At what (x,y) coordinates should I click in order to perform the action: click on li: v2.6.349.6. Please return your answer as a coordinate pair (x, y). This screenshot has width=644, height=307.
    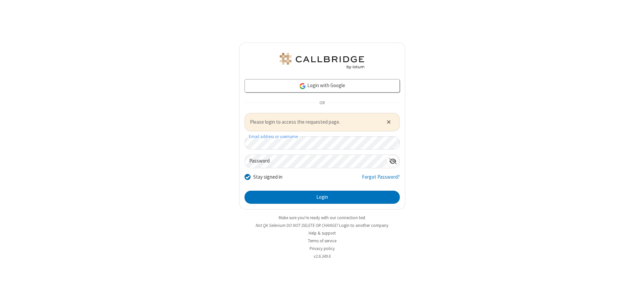
    Looking at the image, I should click on (322, 256).